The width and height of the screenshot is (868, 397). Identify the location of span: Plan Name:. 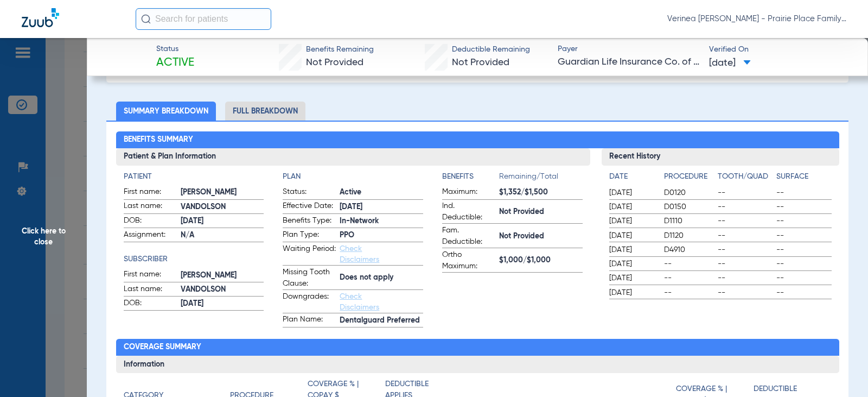
(309, 320).